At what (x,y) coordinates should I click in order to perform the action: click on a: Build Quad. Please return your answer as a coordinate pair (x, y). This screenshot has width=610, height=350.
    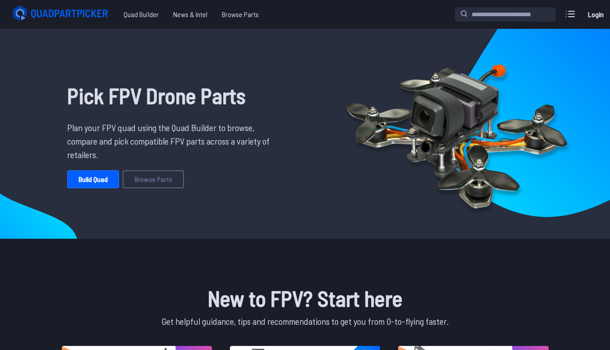
    Looking at the image, I should click on (93, 179).